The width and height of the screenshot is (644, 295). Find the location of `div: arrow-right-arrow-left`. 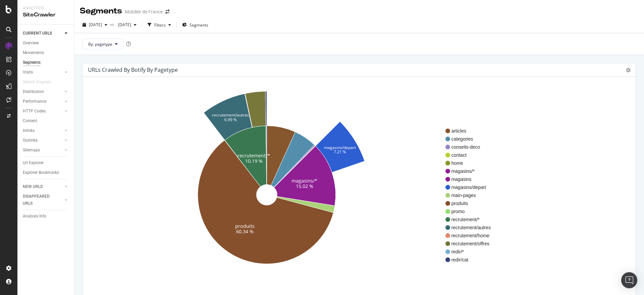

div: arrow-right-arrow-left is located at coordinates (167, 12).